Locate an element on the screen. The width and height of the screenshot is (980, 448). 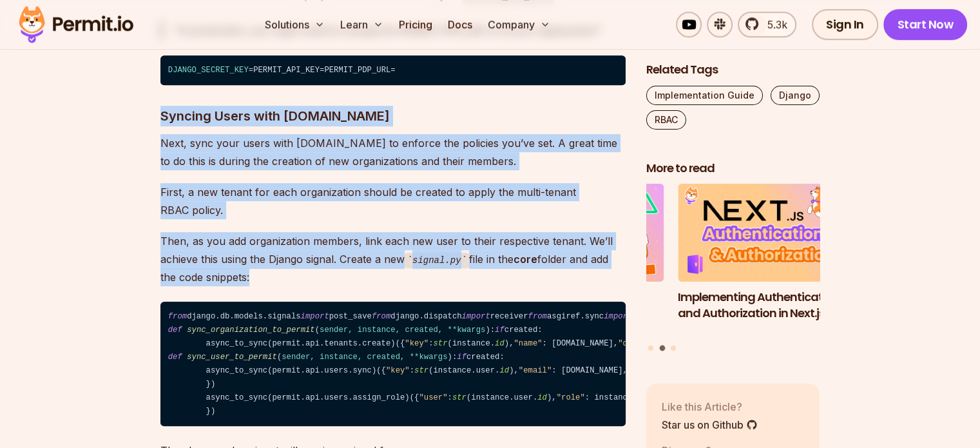
span: "user" is located at coordinates (433, 398).